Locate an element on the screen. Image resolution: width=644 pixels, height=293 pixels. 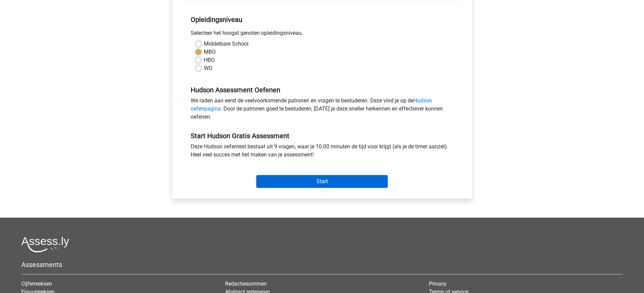
h5: Opleidingsniveau is located at coordinates (322, 19).